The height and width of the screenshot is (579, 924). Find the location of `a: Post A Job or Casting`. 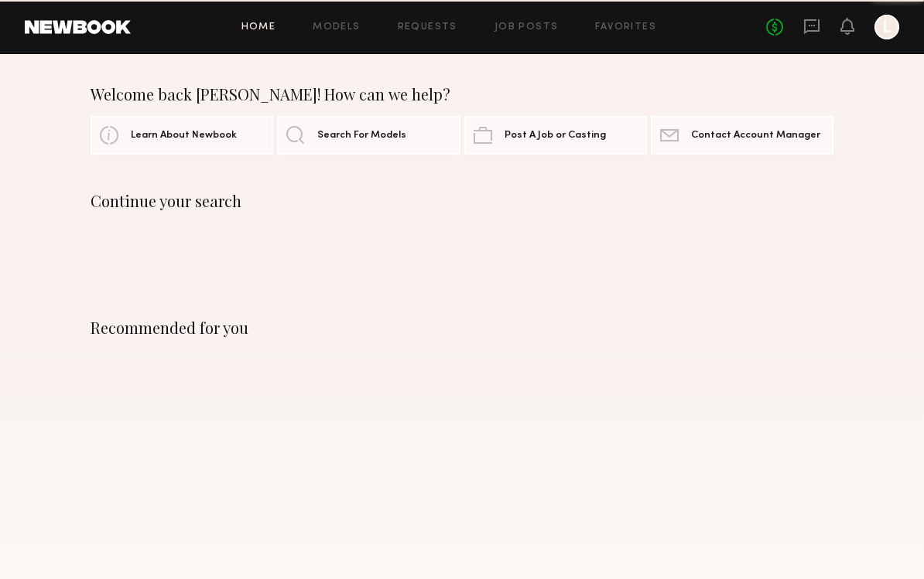

a: Post A Job or Casting is located at coordinates (555, 135).